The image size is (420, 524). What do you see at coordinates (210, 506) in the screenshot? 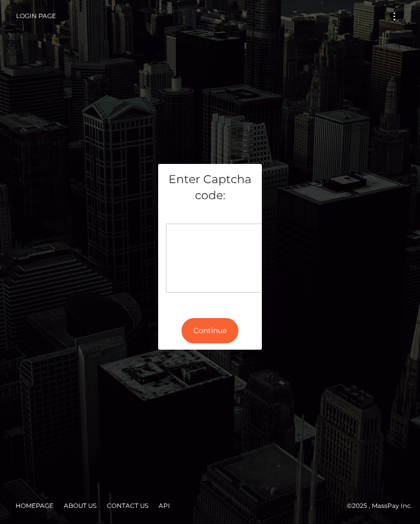
I see `div: © 2025 , MassPay Inc.` at bounding box center [210, 506].